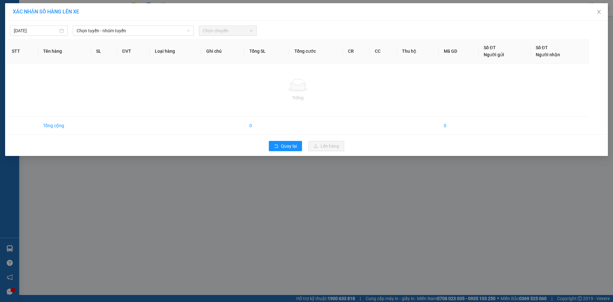 The width and height of the screenshot is (613, 302). Describe the element at coordinates (133, 31) in the screenshot. I see `span: Chọn tuyến - nhóm tuyến` at that location.